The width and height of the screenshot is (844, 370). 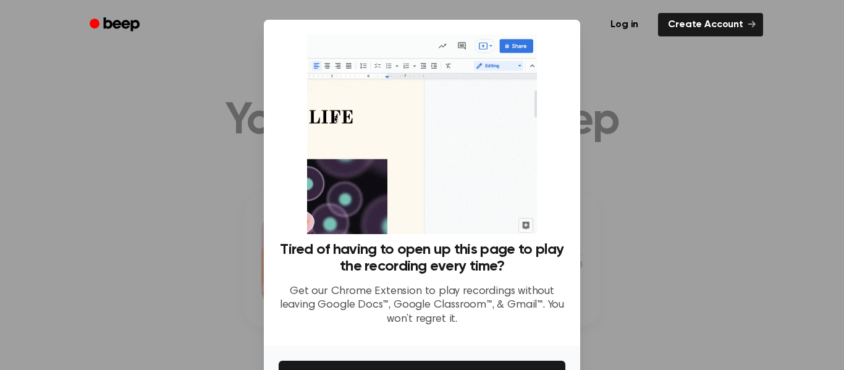 What do you see at coordinates (422, 306) in the screenshot?
I see `p: Get our Chrome Extension to play recordings without leaving Google Docs™, Google Classroom™, & Gm...` at bounding box center [422, 306].